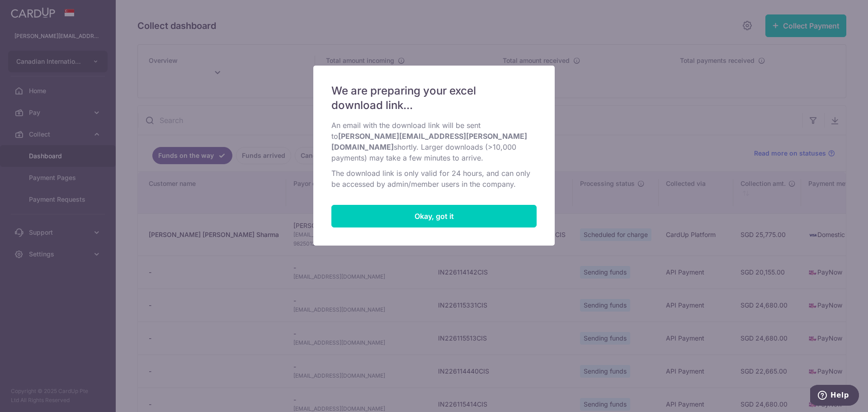  Describe the element at coordinates (434, 141) in the screenshot. I see `p: An email with the download link will be sent to shortly. Larger downloads (>10,000 payments) may ...` at that location.